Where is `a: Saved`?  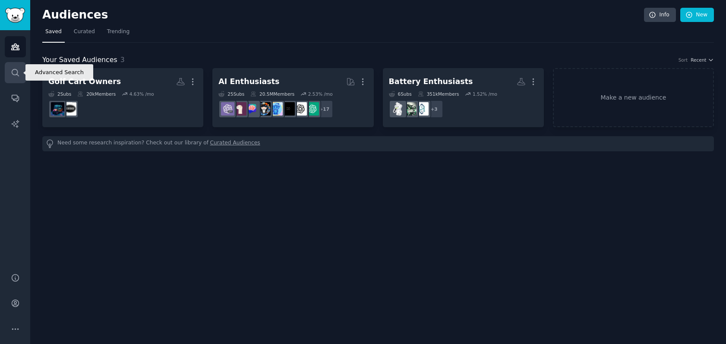
a: Saved is located at coordinates (53, 34).